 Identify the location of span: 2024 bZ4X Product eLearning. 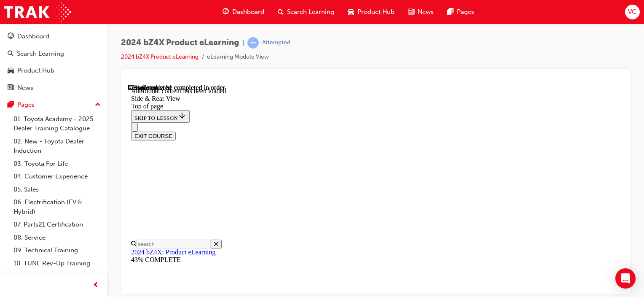
(180, 43).